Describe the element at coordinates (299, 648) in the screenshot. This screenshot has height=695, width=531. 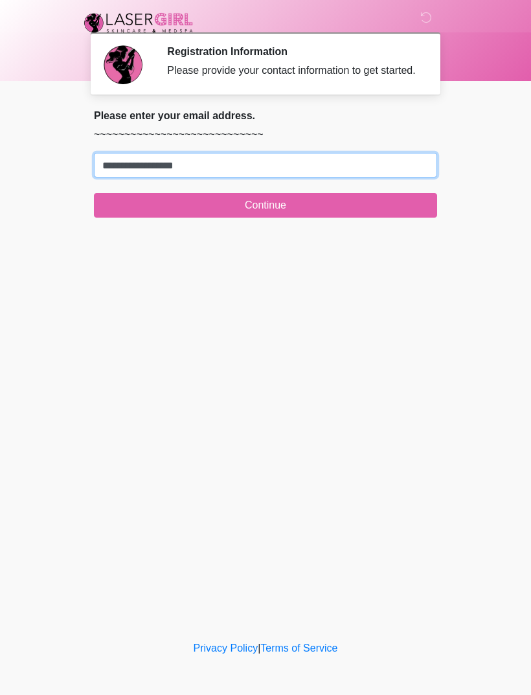
I see `a: Terms of Service` at that location.